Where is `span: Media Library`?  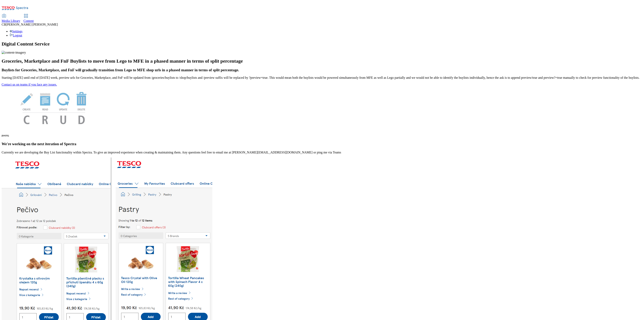 span: Media Library is located at coordinates (11, 21).